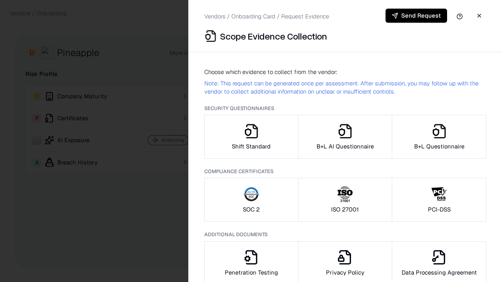 The image size is (502, 282). I want to click on p: Vendors / Onboarding Card / Request Evidence, so click(266, 16).